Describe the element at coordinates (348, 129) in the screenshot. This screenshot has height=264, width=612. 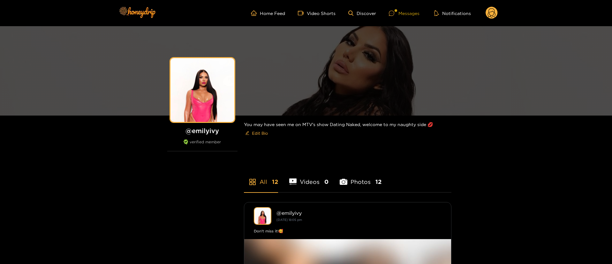
I see `div: You may have seen me on MTV's show Dating Naked, welcome to my naughty side 💋` at that location.